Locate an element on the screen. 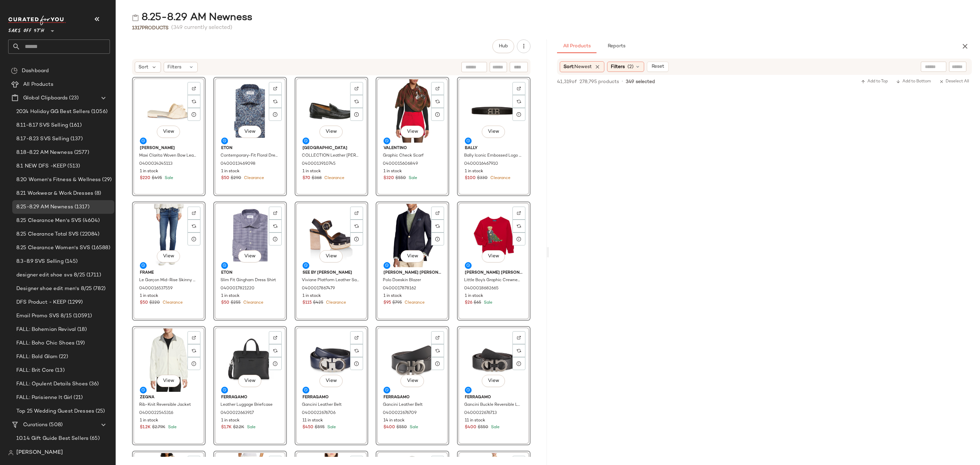 This screenshot has height=465, width=980. span: 41,319 of is located at coordinates (567, 82).